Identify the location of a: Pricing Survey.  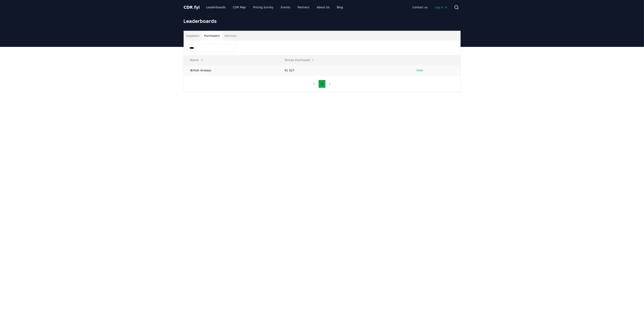
(263, 7).